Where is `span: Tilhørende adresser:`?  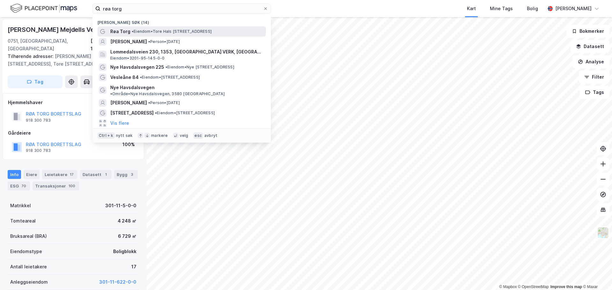 span: Tilhørende adresser: is located at coordinates (31, 56).